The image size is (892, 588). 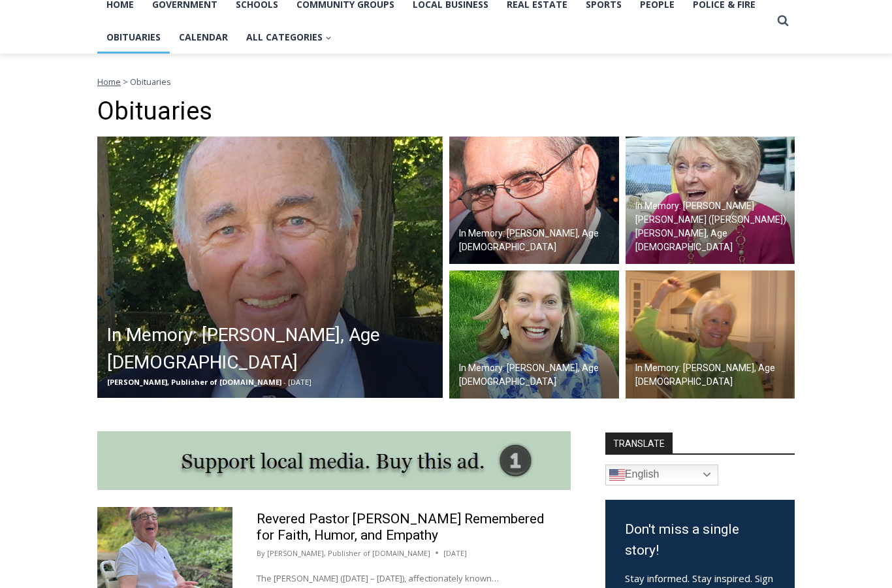 What do you see at coordinates (109, 82) in the screenshot?
I see `a: Home` at bounding box center [109, 82].